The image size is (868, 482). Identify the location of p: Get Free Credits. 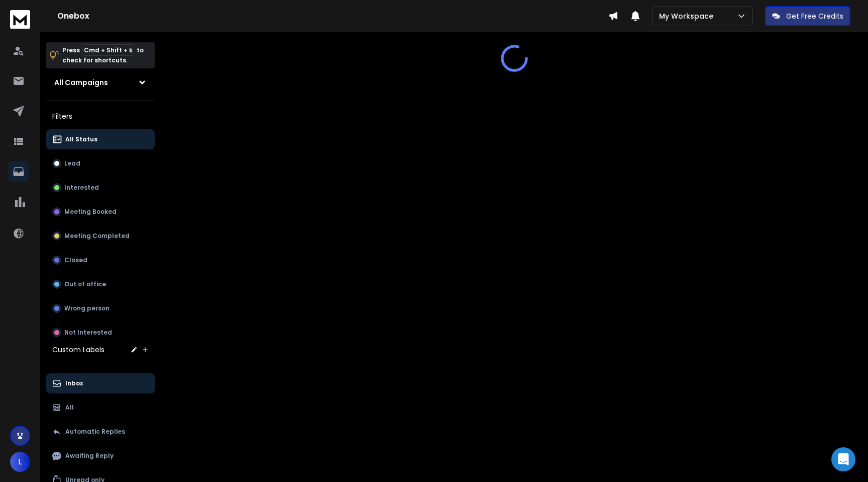
(815, 16).